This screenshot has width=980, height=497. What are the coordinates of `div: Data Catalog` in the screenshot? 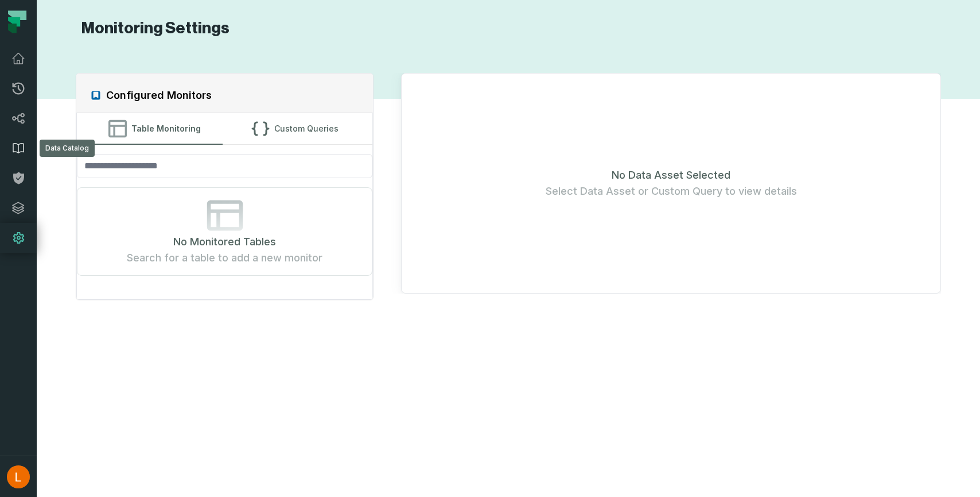 It's located at (67, 148).